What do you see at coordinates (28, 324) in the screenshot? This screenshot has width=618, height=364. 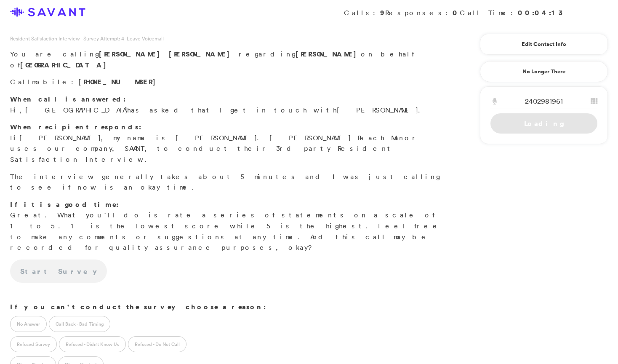 I see `label: No Answer` at bounding box center [28, 324].